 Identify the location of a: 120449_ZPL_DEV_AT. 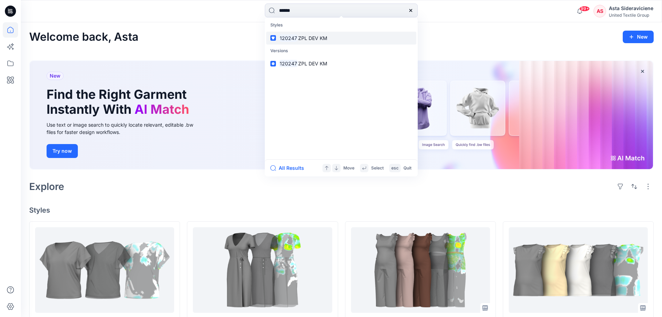
(578, 270).